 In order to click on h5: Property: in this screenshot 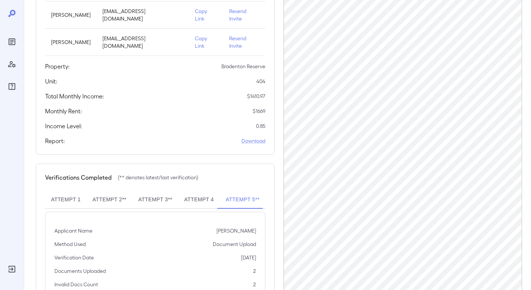, I will do `click(57, 66)`.